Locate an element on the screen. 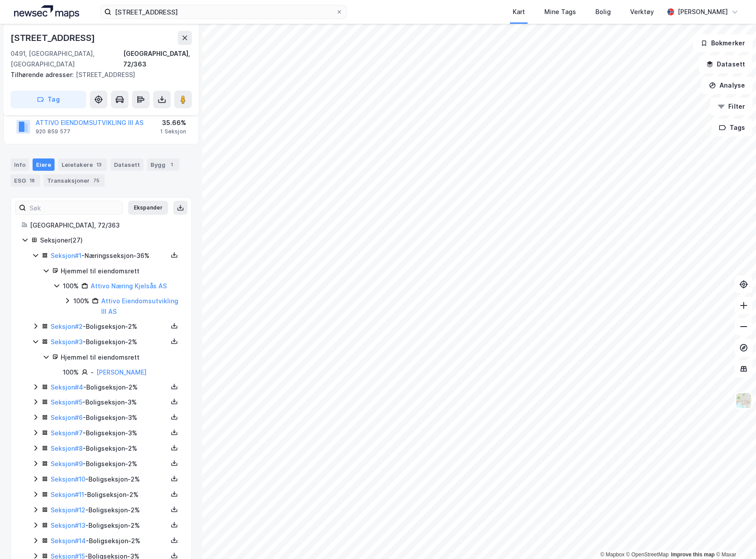  button: Tag is located at coordinates (48, 100).